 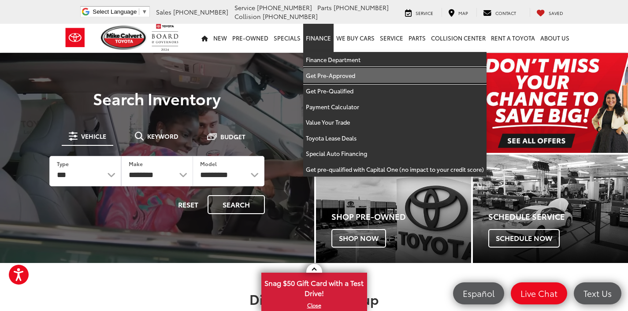 What do you see at coordinates (136, 163) in the screenshot?
I see `label: Make` at bounding box center [136, 163].